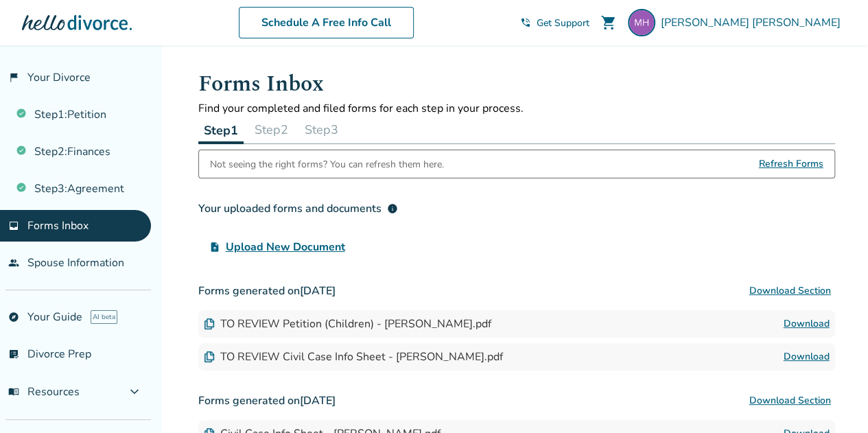  What do you see at coordinates (298, 208) in the screenshot?
I see `div: Your uploaded forms and documents` at bounding box center [298, 208].